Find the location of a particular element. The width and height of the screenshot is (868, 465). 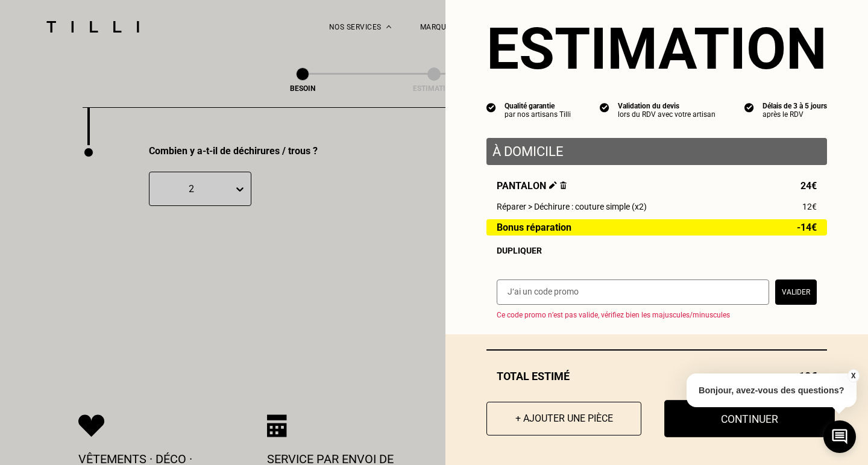

span: -14€ is located at coordinates (806, 227).